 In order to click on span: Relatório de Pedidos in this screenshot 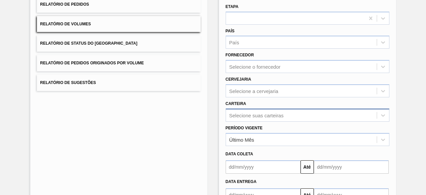, I will do `click(65, 4)`.